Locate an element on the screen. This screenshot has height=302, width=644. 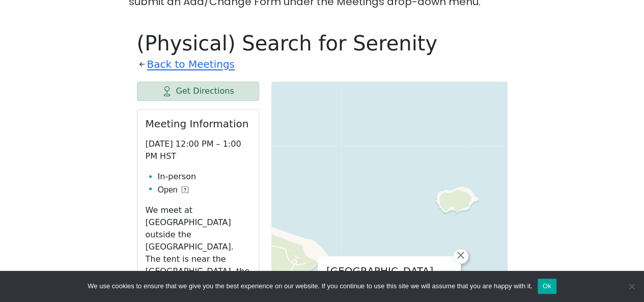
span: Open is located at coordinates (168, 189).